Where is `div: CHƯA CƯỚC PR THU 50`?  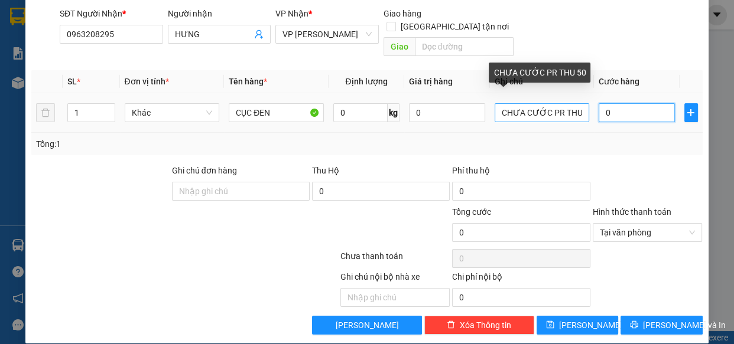 div: CHƯA CƯỚC PR THU 50 is located at coordinates (539, 73).